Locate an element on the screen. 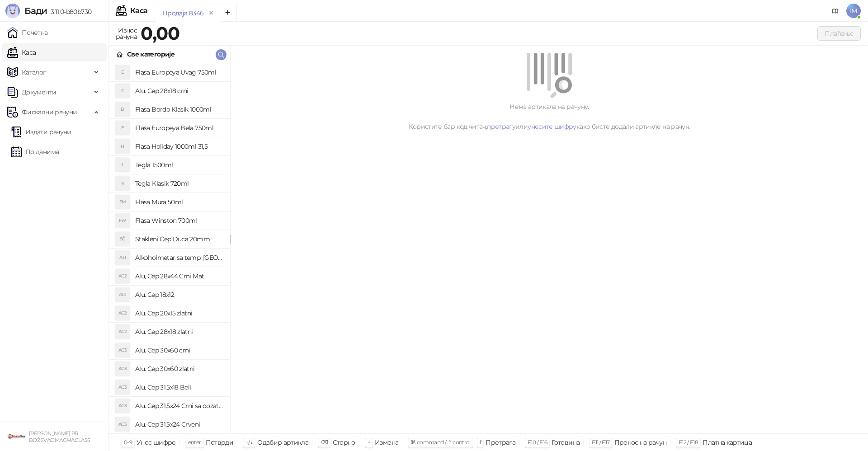  div: AC1 is located at coordinates (122, 295).